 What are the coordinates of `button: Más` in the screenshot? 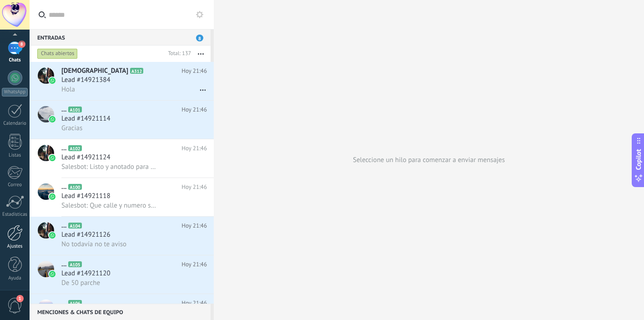 It's located at (201, 54).